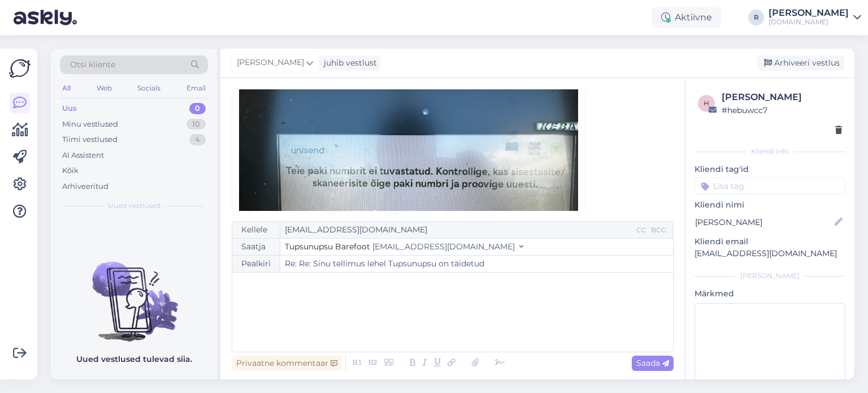  What do you see at coordinates (83, 156) in the screenshot?
I see `div: AI Assistent` at bounding box center [83, 156].